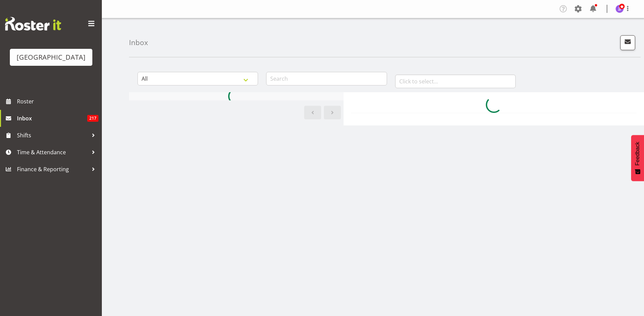 The image size is (644, 316). Describe the element at coordinates (53, 169) in the screenshot. I see `span: Finance & Reporting` at that location.